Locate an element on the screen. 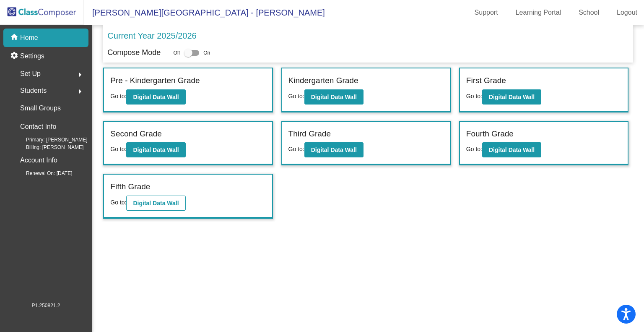  label: Fourth Grade is located at coordinates (490, 134).